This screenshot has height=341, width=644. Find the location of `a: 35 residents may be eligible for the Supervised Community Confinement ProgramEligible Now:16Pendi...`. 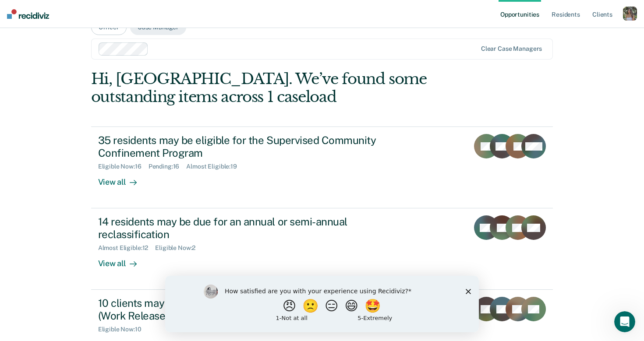

a: 35 residents may be eligible for the Supervised Community Confinement ProgramEligible Now:16Pendi... is located at coordinates (322, 167).